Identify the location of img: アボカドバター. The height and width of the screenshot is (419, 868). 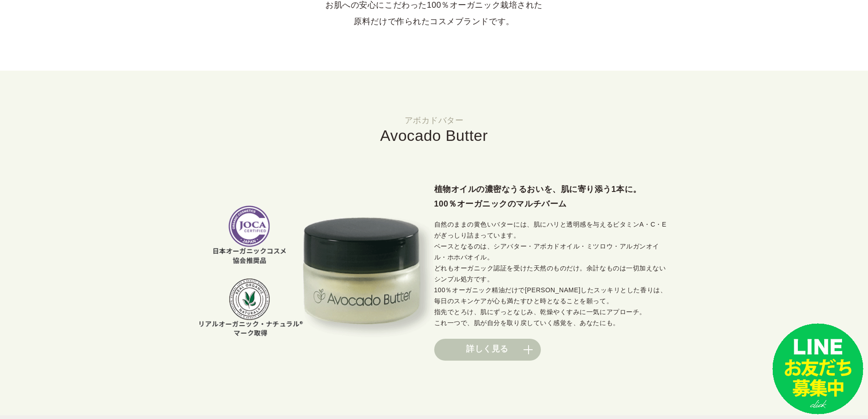
(316, 271).